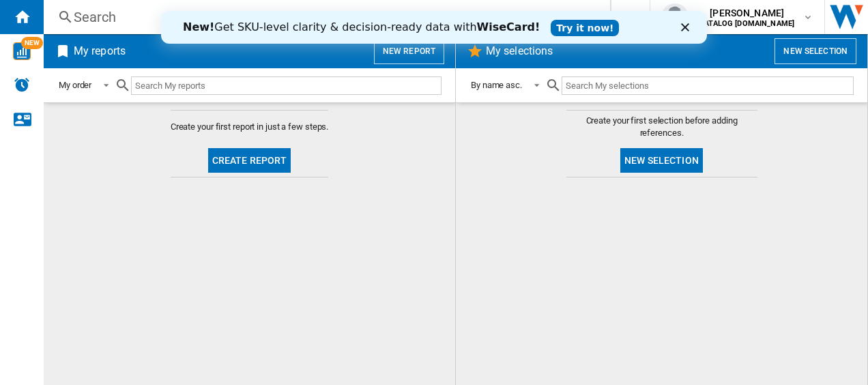 Image resolution: width=868 pixels, height=385 pixels. What do you see at coordinates (21, 51) in the screenshot?
I see `img: wise-card.svg` at bounding box center [21, 51].